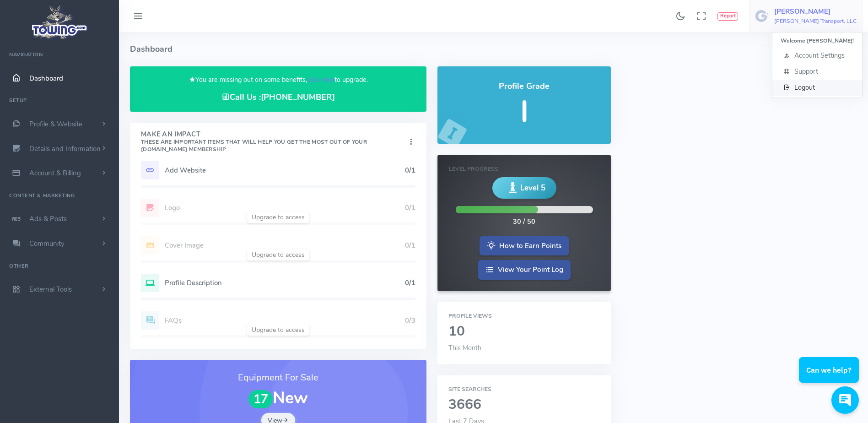  Describe the element at coordinates (48, 219) in the screenshot. I see `span: Ads & Posts` at that location.